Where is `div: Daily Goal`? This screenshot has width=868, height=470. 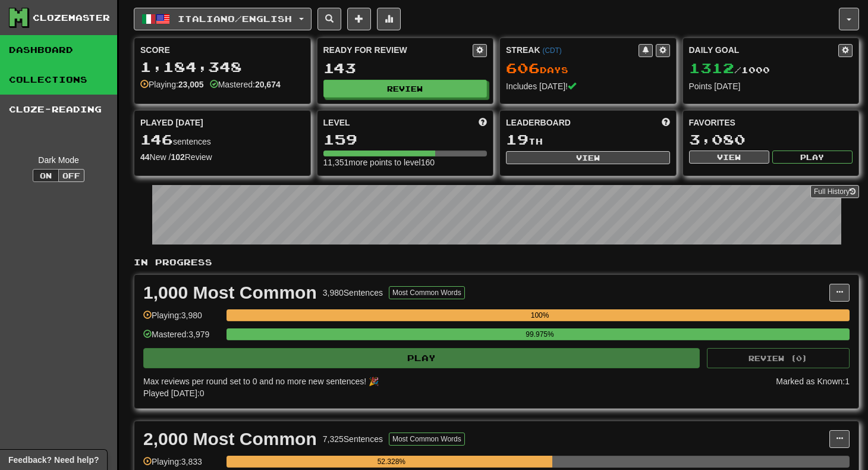 div: Daily Goal is located at coordinates (764, 50).